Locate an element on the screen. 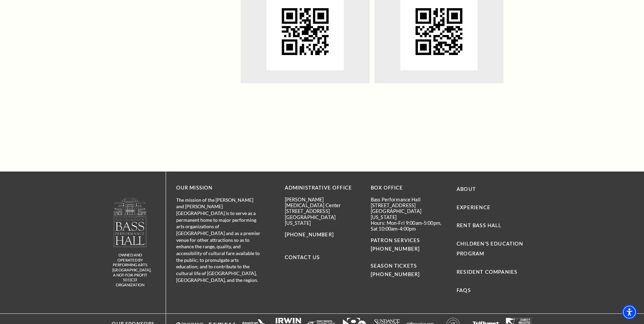 The width and height of the screenshot is (644, 324). p: BOX OFFICE is located at coordinates (408, 188).